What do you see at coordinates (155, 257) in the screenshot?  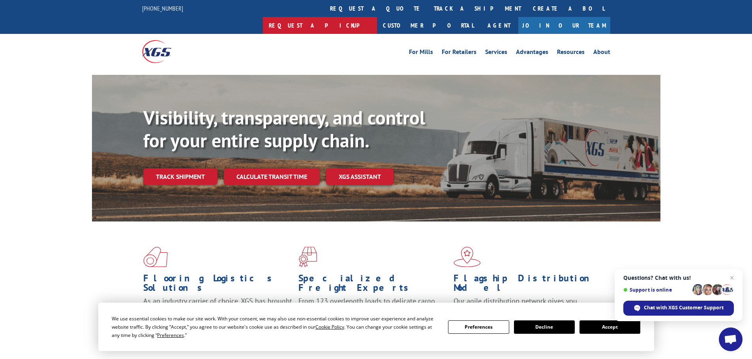 I see `img: xgs-icon-total-supply-chain-intelligence-red` at bounding box center [155, 257].